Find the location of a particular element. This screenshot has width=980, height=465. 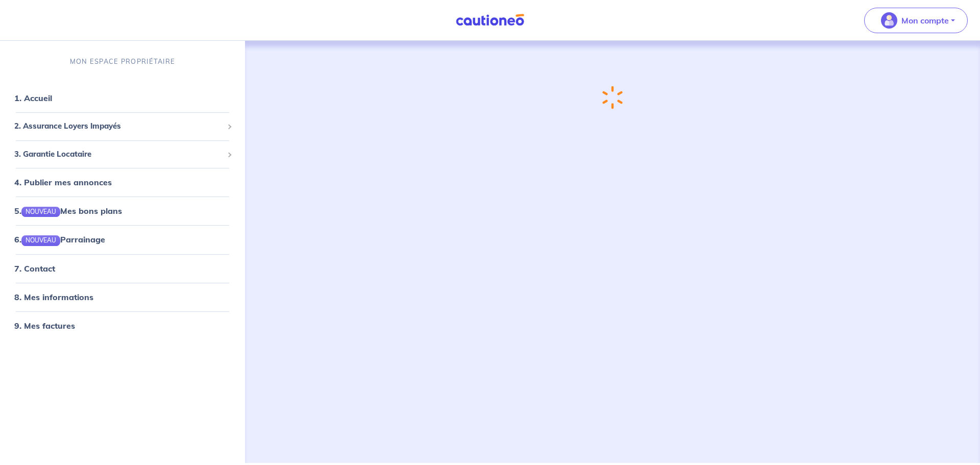

img: illu_account_valid_menu.svg is located at coordinates (889, 20).